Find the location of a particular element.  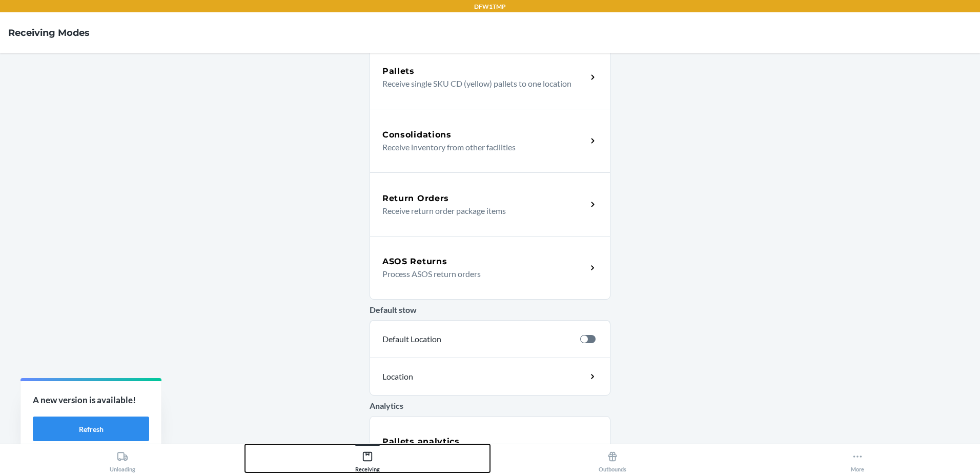

div: Receiving is located at coordinates (368, 460).